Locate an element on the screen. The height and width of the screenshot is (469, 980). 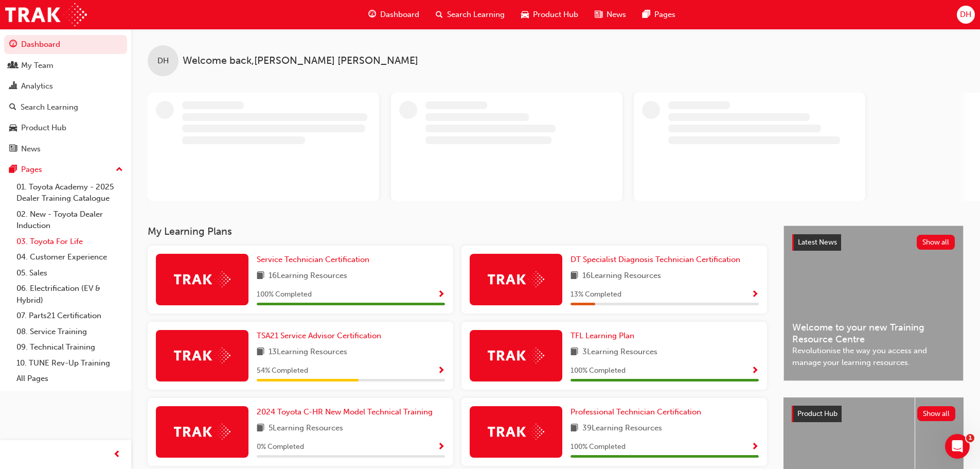
span: 13 Learning Resources is located at coordinates (308, 352).